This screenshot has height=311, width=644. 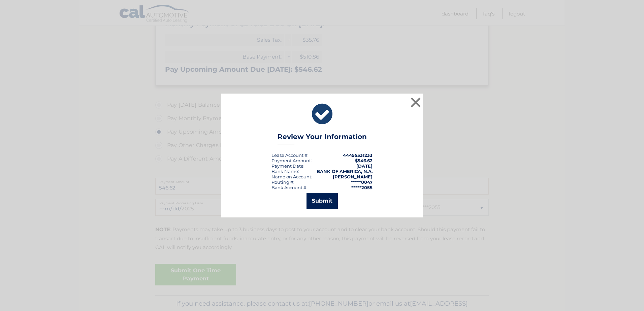 I want to click on div: Payment Amount:, so click(x=292, y=161).